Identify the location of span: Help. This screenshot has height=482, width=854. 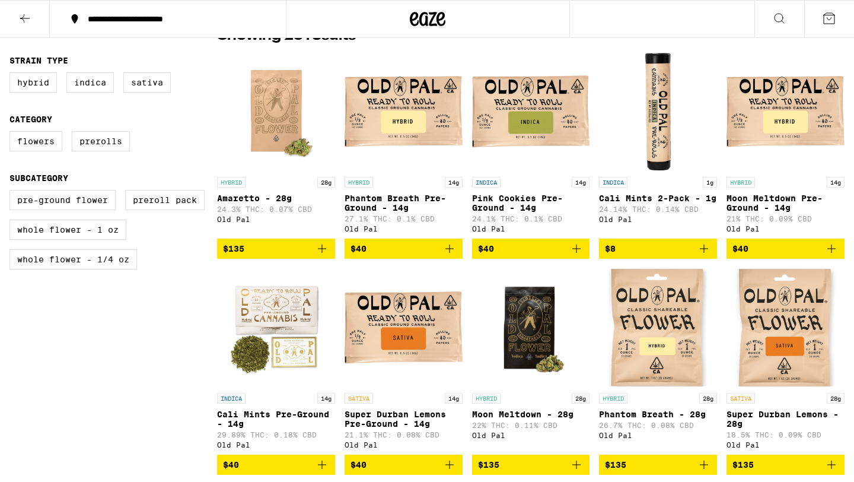
(39, 14).